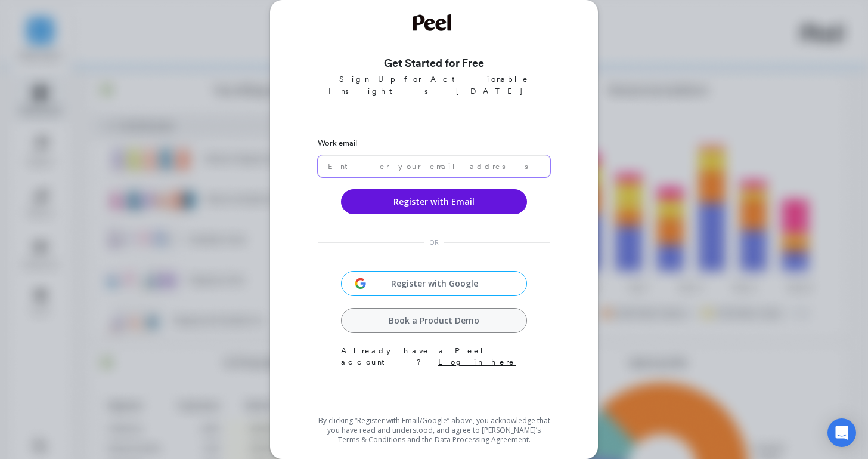 This screenshot has height=459, width=868. Describe the element at coordinates (434, 166) in the screenshot. I see `input: Enter your email address` at that location.